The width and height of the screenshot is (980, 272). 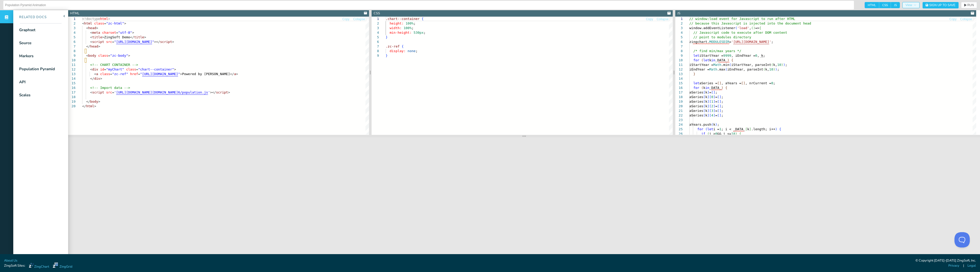 What do you see at coordinates (722, 37) in the screenshot?
I see `span: // point to modules directory` at bounding box center [722, 37].